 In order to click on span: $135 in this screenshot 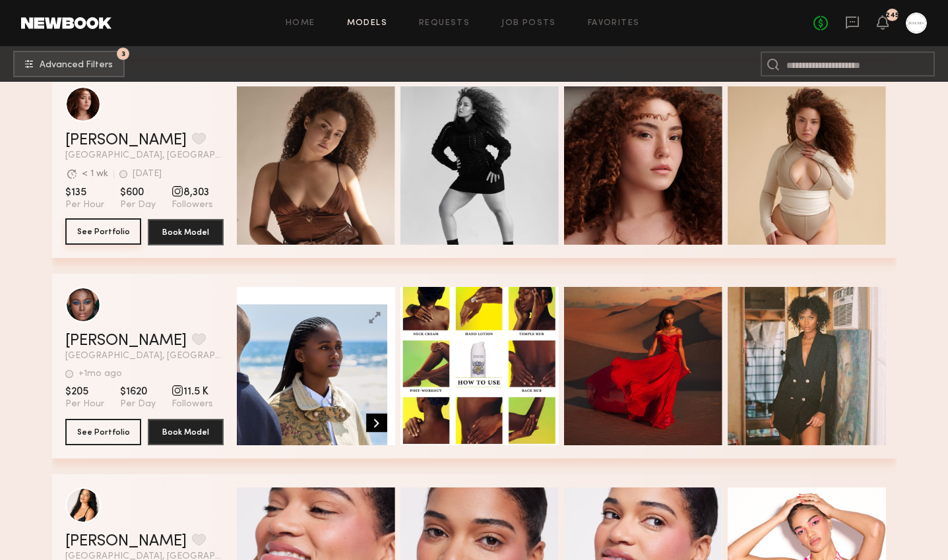, I will do `click(85, 193)`.